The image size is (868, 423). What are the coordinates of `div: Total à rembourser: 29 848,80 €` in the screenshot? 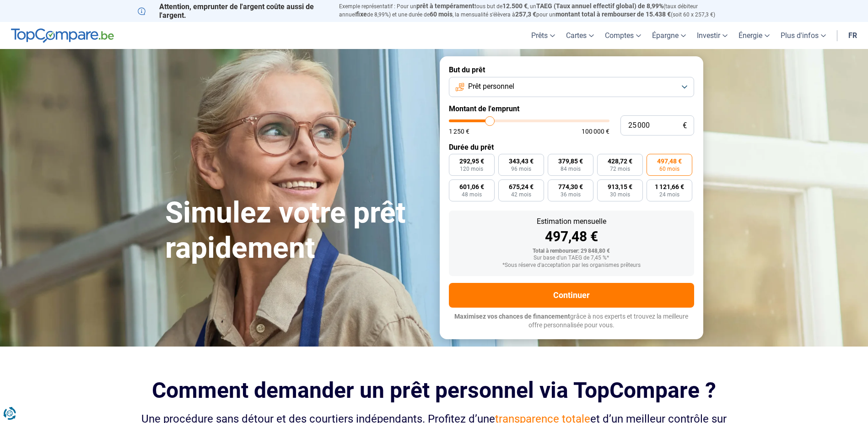 It's located at (571, 251).